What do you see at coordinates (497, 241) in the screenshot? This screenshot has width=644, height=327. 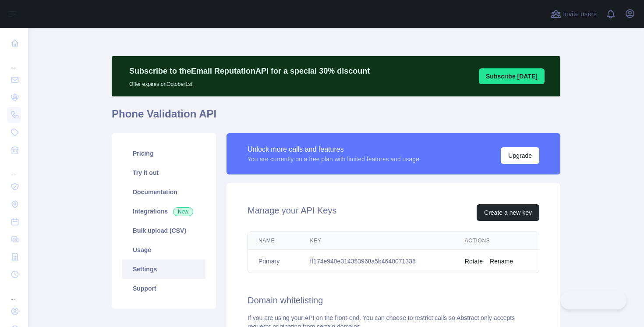 I see `th: Actions` at bounding box center [497, 241].